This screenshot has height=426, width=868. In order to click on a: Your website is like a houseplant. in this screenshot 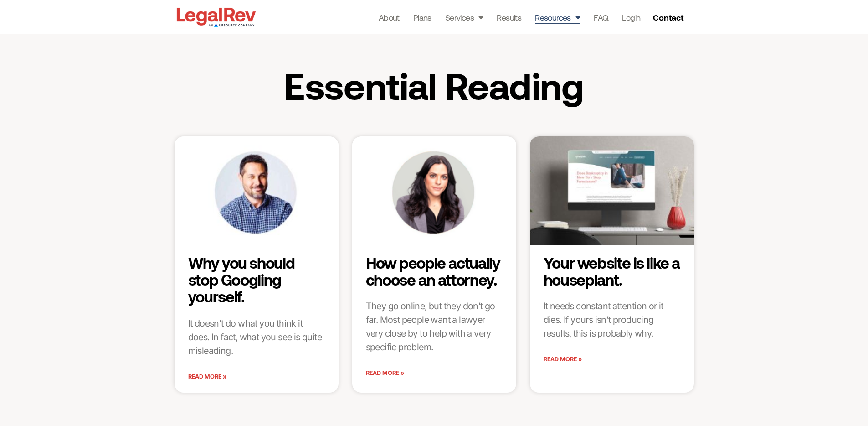, I will do `click(611, 271)`.